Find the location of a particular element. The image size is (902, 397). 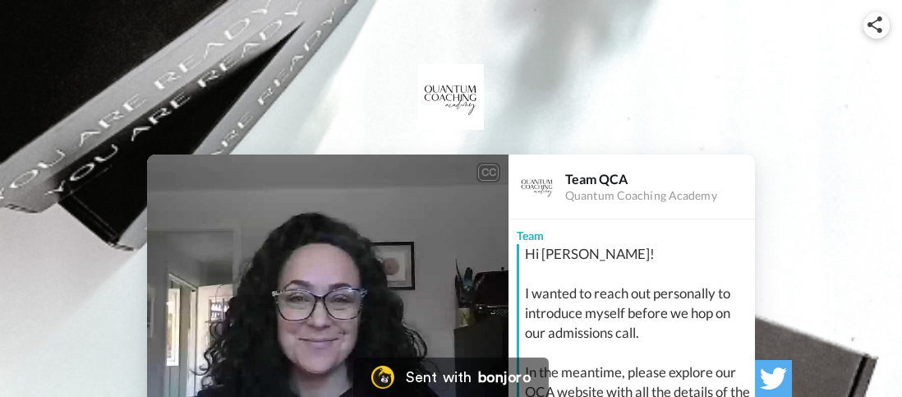

img: Profile Image is located at coordinates (538, 187).